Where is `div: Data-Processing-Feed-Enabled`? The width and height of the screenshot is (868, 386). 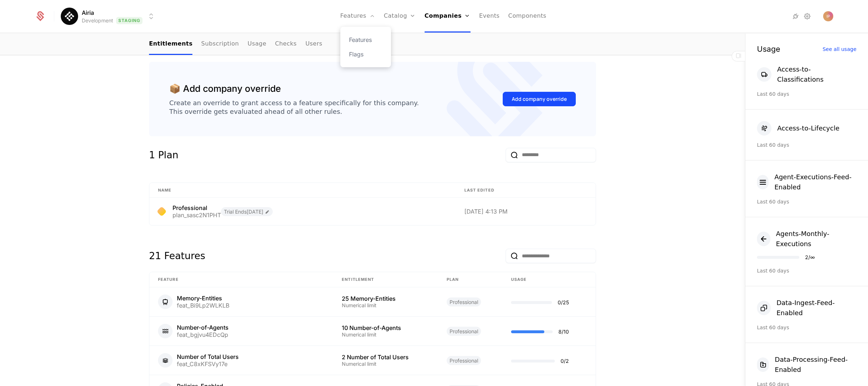 div: Data-Processing-Feed-Enabled is located at coordinates (816, 365).